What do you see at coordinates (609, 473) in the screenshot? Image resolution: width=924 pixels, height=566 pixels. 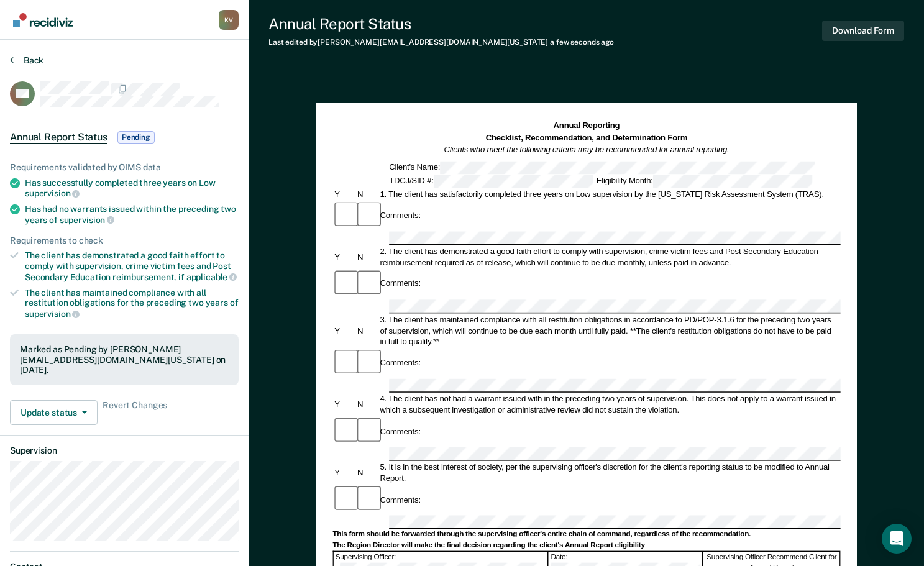 I see `div: 5. It is in the best interest of society, per the supervising officer's discretion for the client...` at bounding box center [609, 473].